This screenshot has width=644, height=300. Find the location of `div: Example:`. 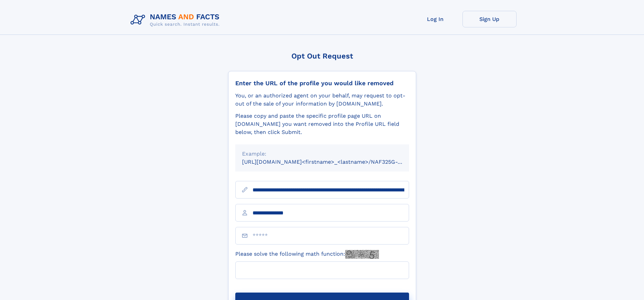

div: Example: is located at coordinates (322, 154).